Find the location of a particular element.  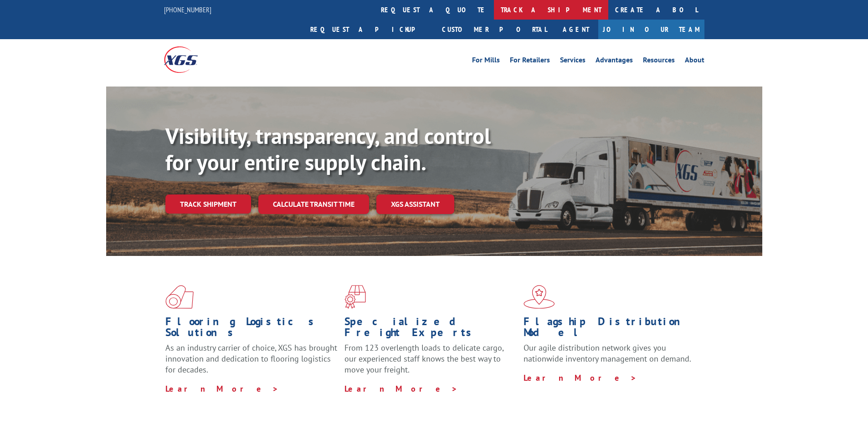

a: Calculate transit time is located at coordinates (314, 205).